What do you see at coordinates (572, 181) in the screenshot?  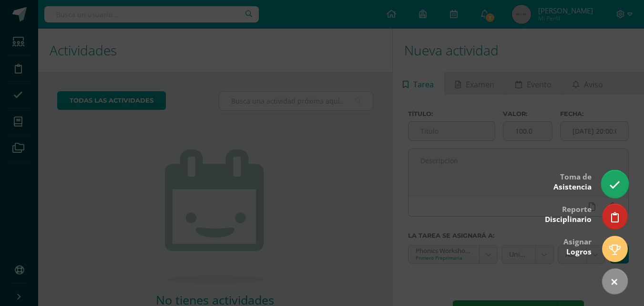 I see `div: Toma de` at bounding box center [572, 181].